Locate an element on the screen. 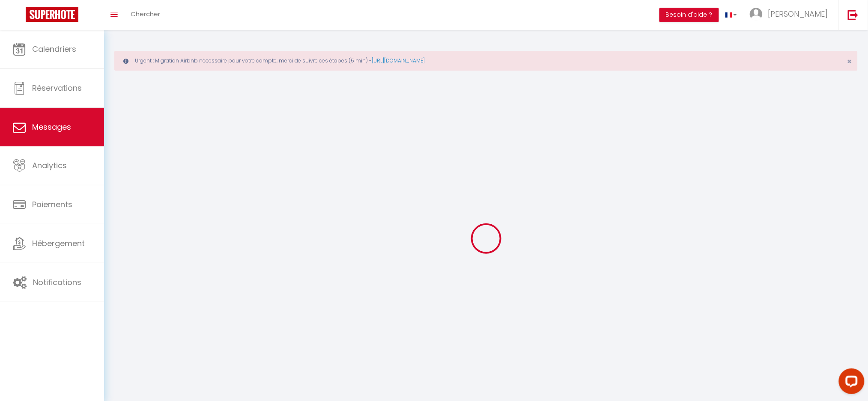  span: Réservations is located at coordinates (57, 88).